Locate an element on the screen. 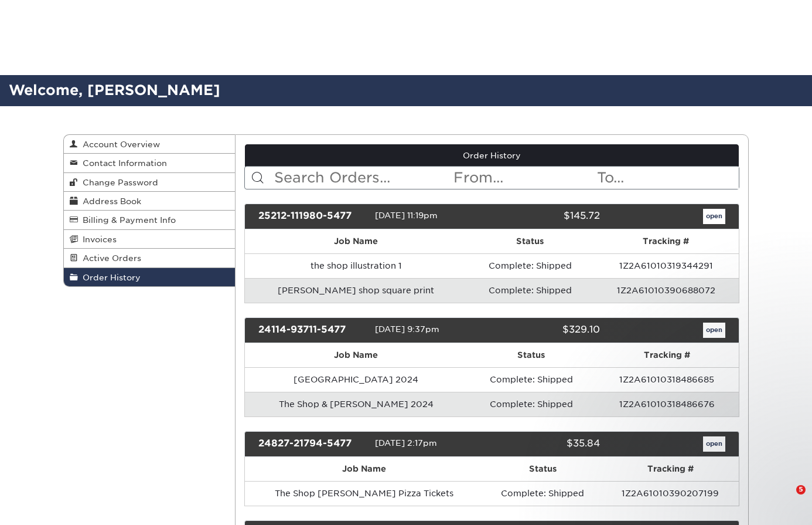 The height and width of the screenshot is (525, 812). span: Invoices is located at coordinates (97, 239).